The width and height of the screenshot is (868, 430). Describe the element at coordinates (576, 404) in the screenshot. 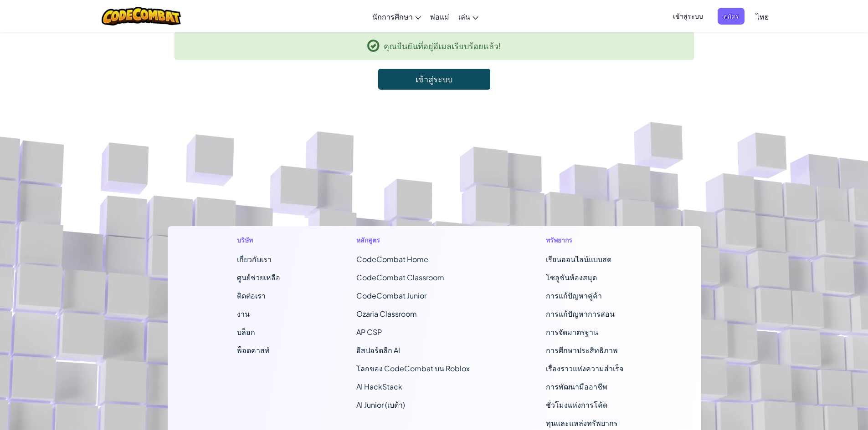

I see `a: ชั่วโมงแห่งการโค้ด` at that location.